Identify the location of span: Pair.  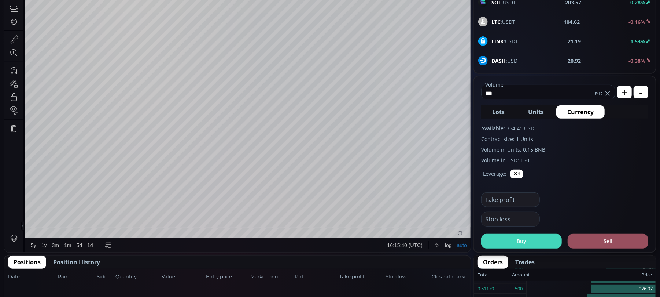
(76, 276).